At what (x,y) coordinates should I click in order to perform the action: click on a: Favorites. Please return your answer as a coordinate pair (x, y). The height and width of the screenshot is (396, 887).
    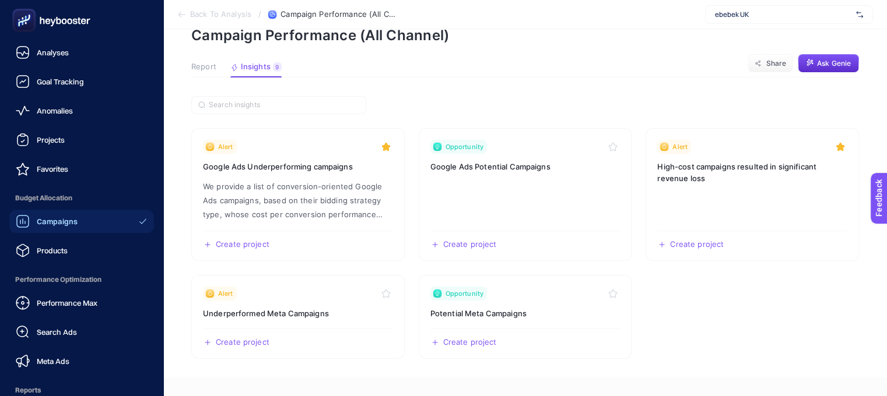
    Looking at the image, I should click on (82, 169).